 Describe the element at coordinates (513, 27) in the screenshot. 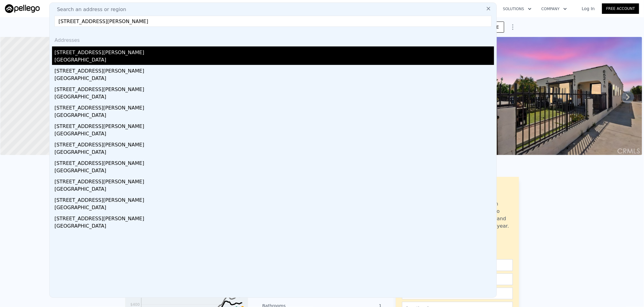

I see `button: Show Options` at that location.